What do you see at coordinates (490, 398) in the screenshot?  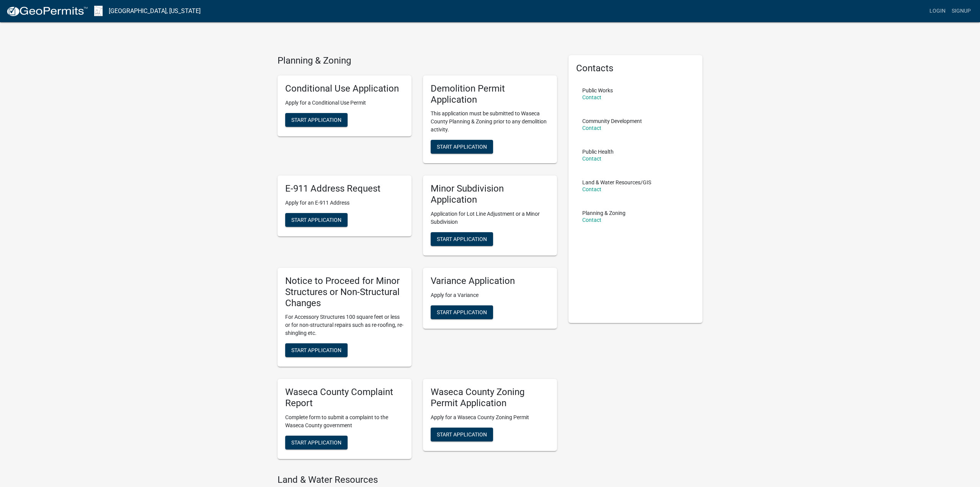 I see `h5: Waseca County Zoning Permit Application` at bounding box center [490, 398].